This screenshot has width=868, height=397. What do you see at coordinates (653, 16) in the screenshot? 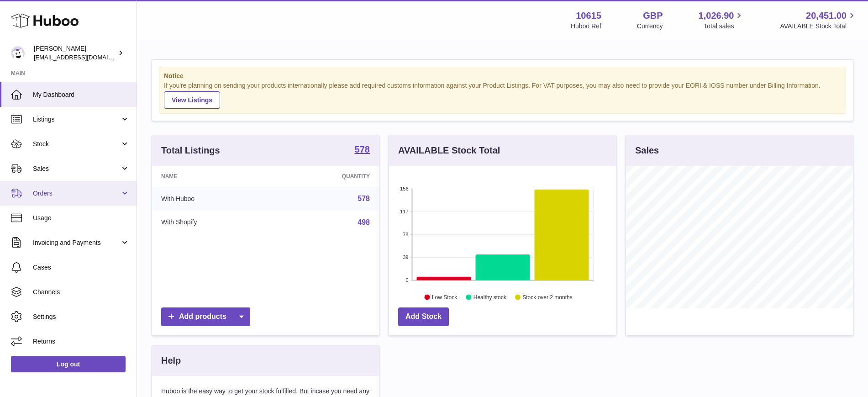
I see `strong: GBP` at bounding box center [653, 16].